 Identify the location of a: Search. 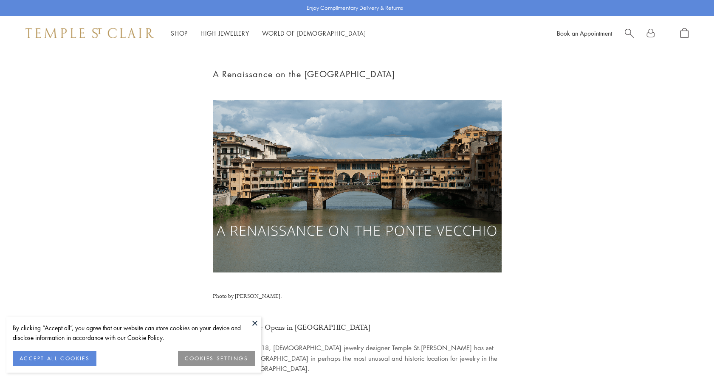
(629, 33).